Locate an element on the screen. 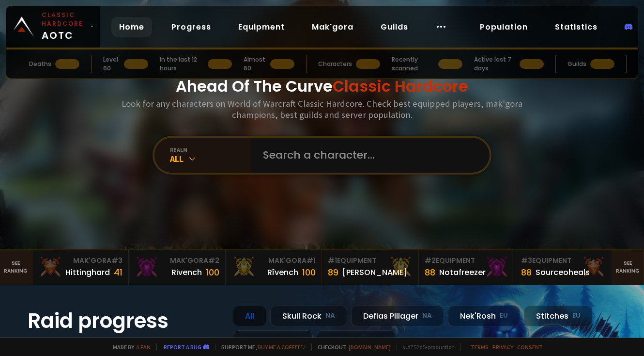 This screenshot has height=356, width=644. div: Rîvench is located at coordinates (283, 272).